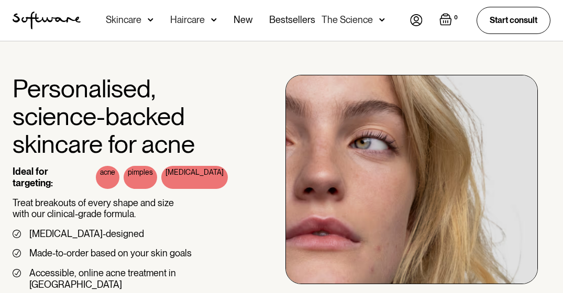 The width and height of the screenshot is (563, 293). Describe the element at coordinates (122, 116) in the screenshot. I see `h1: Personalised, science-backed skincare for acne` at that location.